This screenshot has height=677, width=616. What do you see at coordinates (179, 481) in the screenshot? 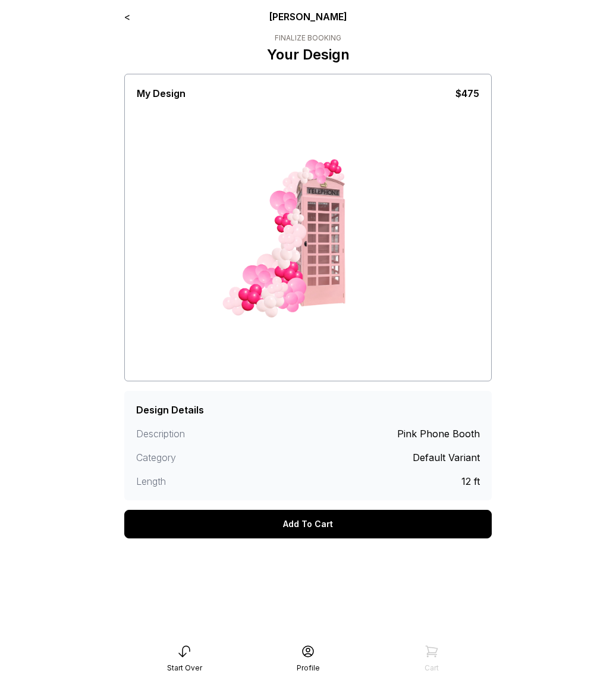
I see `div: Length` at bounding box center [179, 481].